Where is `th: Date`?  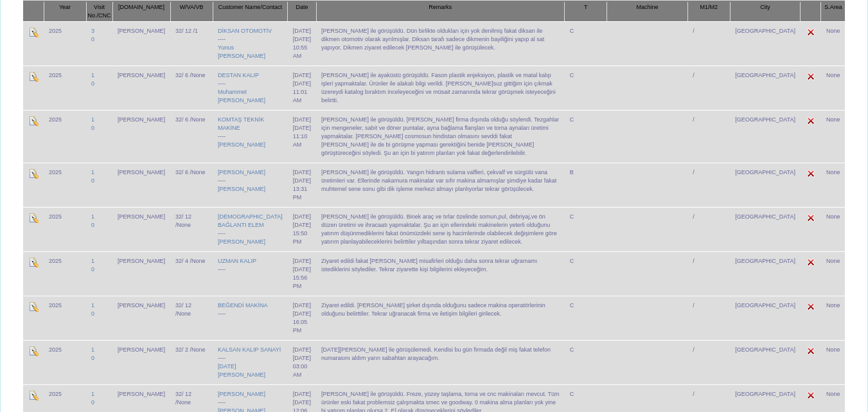 th: Date is located at coordinates (302, 11).